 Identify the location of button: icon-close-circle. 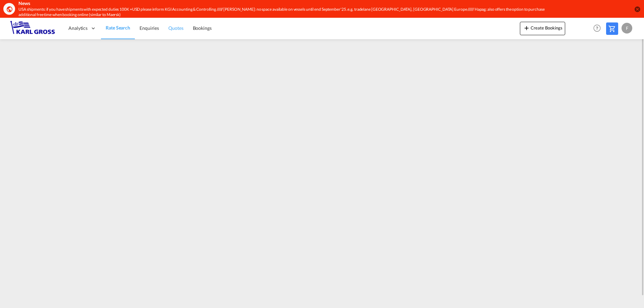
(637, 9).